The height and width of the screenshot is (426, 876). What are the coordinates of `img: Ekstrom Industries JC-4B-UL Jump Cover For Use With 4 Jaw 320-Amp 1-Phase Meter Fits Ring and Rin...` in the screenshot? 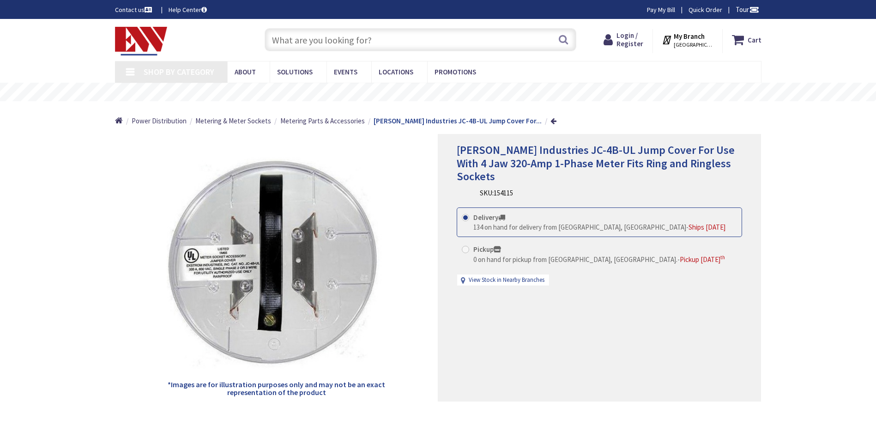 It's located at (277, 263).